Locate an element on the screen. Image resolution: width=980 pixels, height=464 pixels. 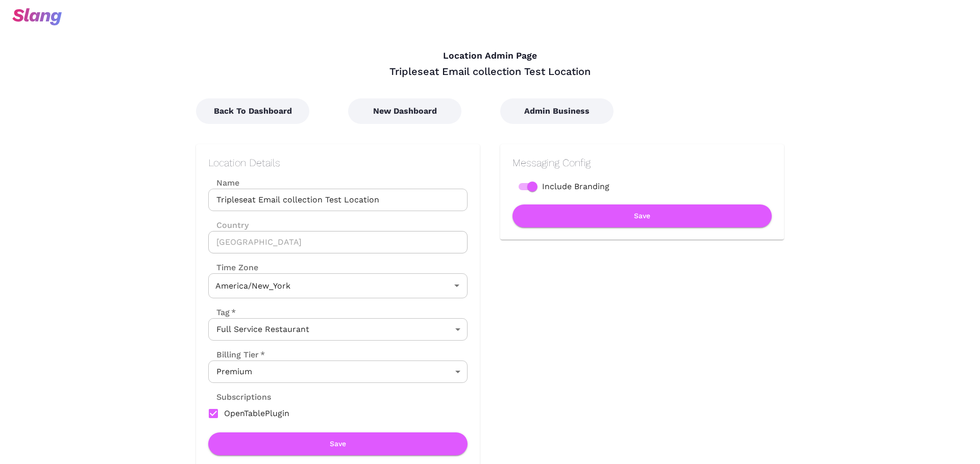
h2: Messaging Config is located at coordinates (642, 163).